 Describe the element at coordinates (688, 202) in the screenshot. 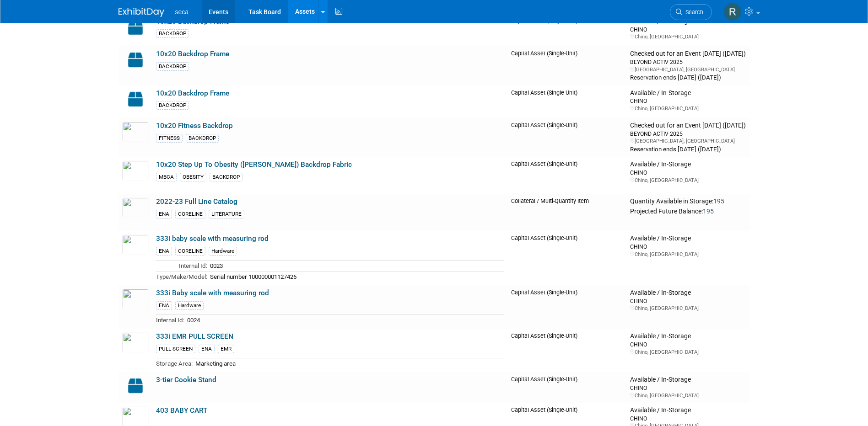

I see `div: Quantity Available in Storage:` at that location.